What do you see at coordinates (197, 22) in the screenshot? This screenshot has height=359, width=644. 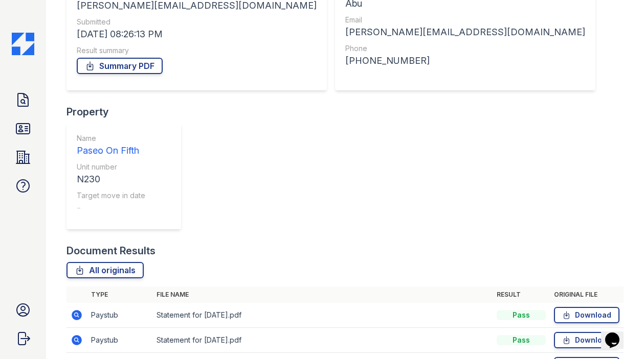 I see `div: Submitted` at bounding box center [197, 22].